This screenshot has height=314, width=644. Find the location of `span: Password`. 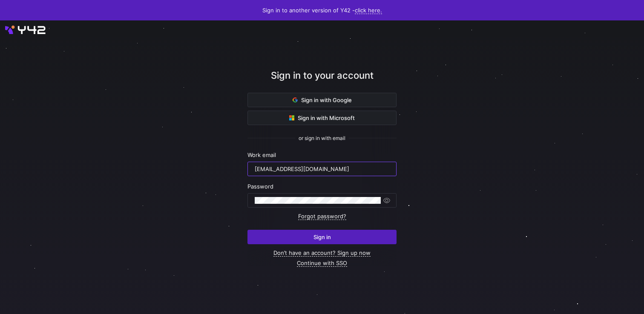

span: Password is located at coordinates (261, 186).